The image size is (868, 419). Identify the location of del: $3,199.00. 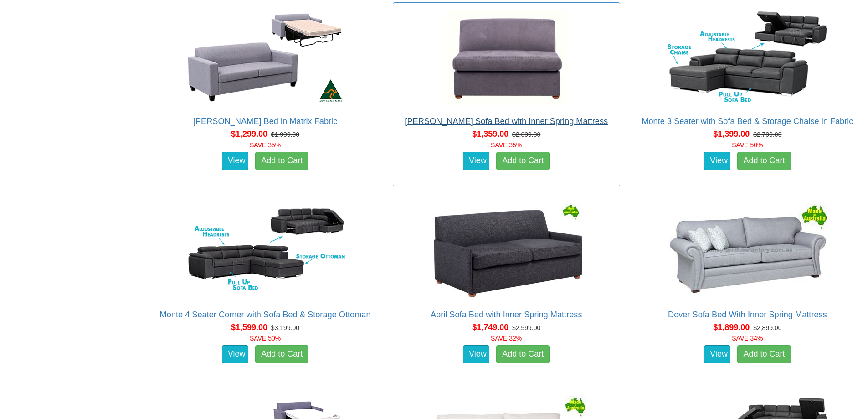
(285, 328).